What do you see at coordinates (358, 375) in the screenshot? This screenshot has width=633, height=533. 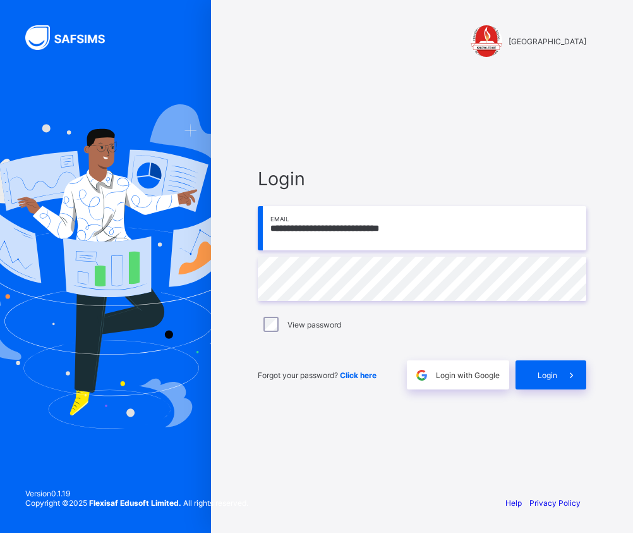 I see `span: Click here` at bounding box center [358, 375].